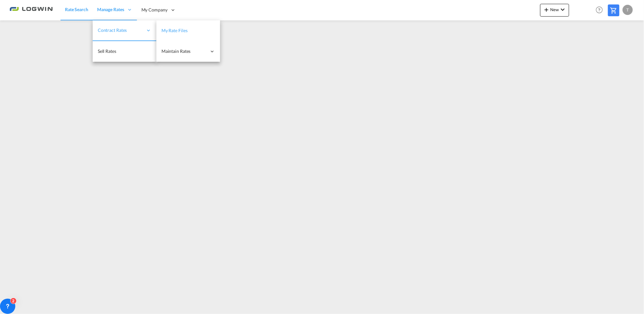 The image size is (644, 314). I want to click on div: Maintain Rates, so click(188, 51).